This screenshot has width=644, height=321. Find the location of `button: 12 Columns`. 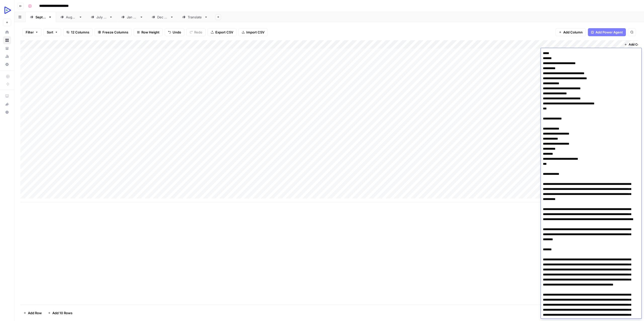

button: 12 Columns is located at coordinates (78, 32).